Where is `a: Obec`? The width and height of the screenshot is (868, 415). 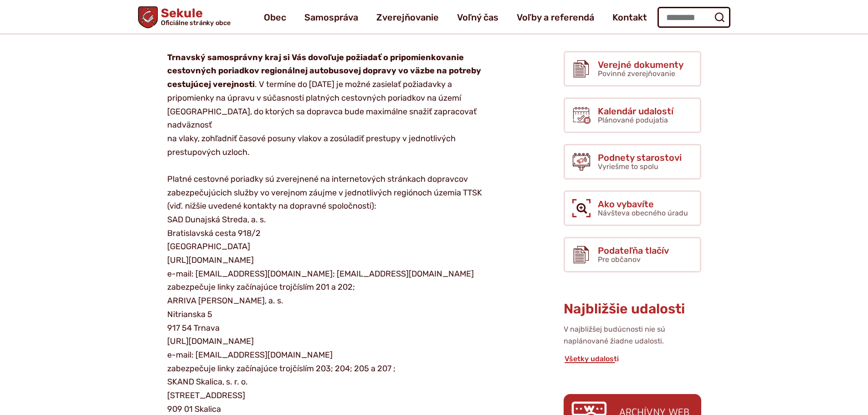 a: Obec is located at coordinates (275, 17).